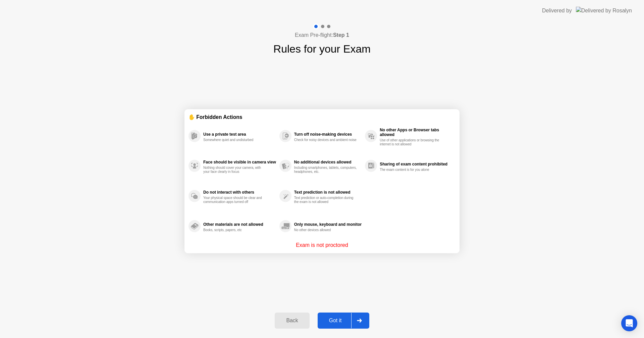 This screenshot has width=644, height=338. Describe the element at coordinates (327, 224) in the screenshot. I see `div: Only mouse, keyboard and monitor` at that location.